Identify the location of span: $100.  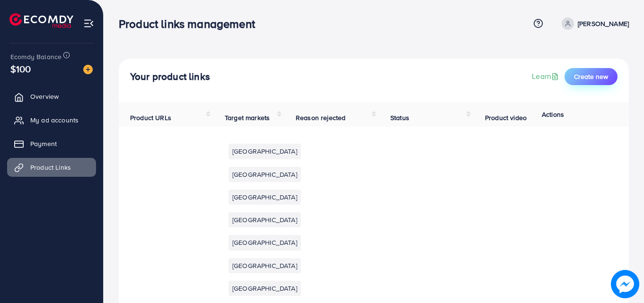
(21, 68).